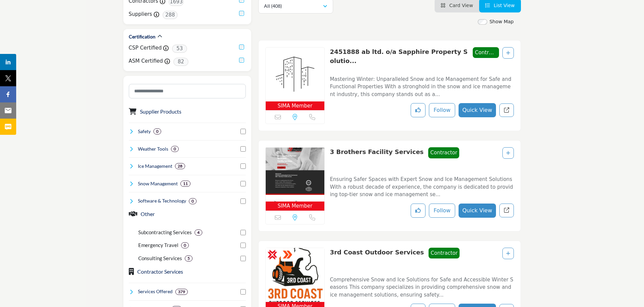  Describe the element at coordinates (243, 292) in the screenshot. I see `input: Select Services Offered checkbox` at that location.